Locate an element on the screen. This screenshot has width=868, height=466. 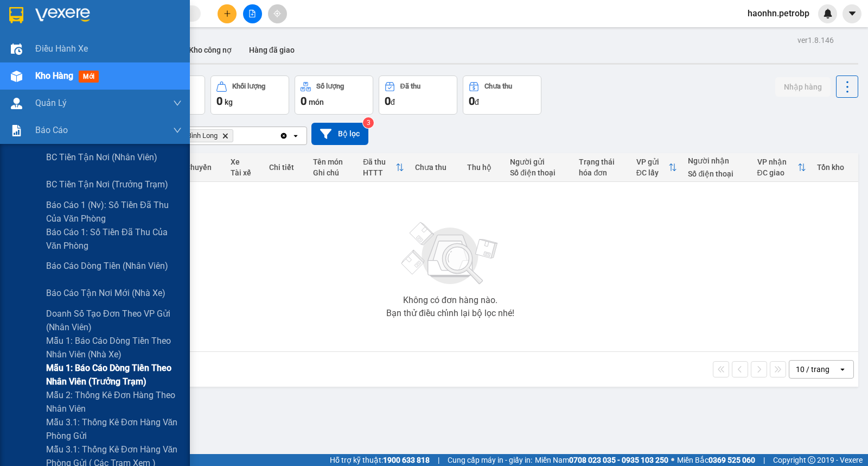
span: Mẫu 1: Báo cáo dòng tiền theo nhân viên (trưởng trạm) is located at coordinates (114, 375).